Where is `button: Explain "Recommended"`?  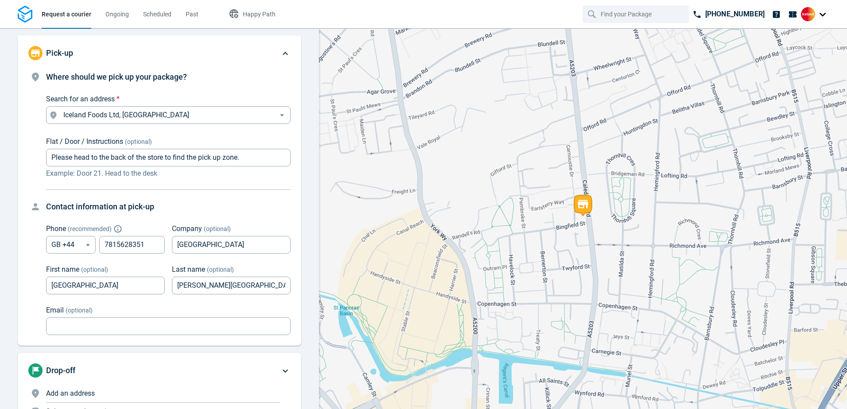 button: Explain "Recommended" is located at coordinates (118, 229).